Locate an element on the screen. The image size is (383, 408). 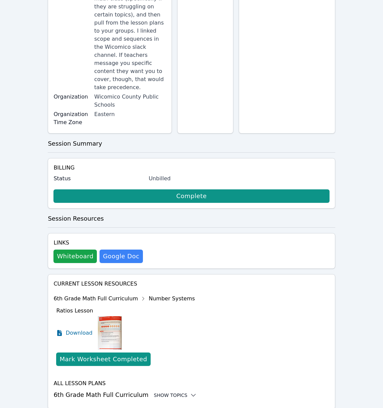
div: Unbilled is located at coordinates (239, 178).